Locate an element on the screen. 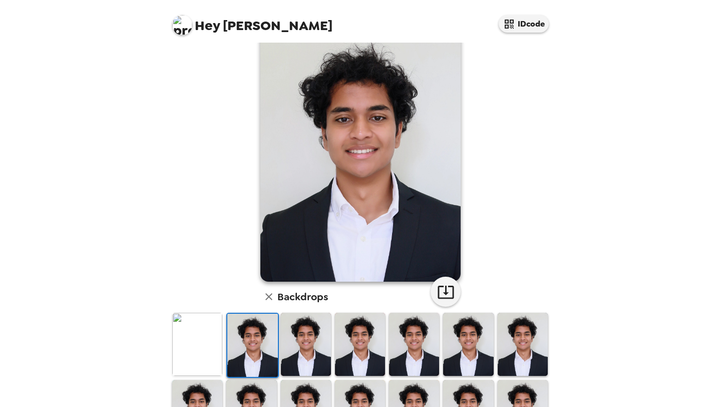 The width and height of the screenshot is (721, 407). img: Original is located at coordinates (197, 343).